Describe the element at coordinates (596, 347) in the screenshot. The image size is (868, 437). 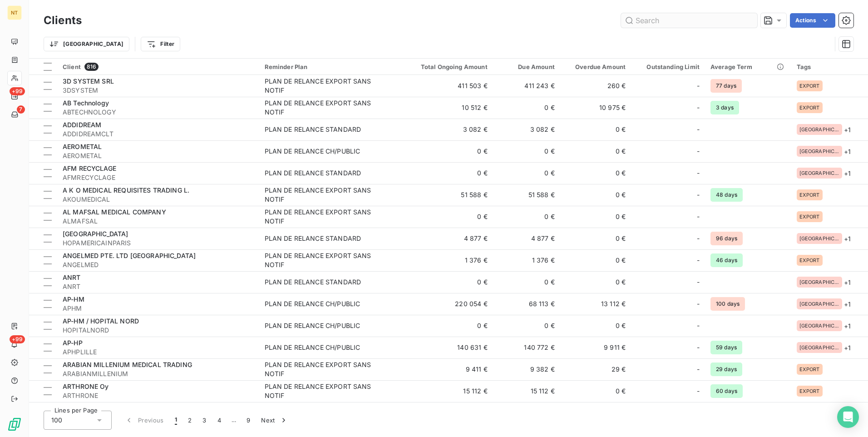
I see `td: 9 911 €` at that location.